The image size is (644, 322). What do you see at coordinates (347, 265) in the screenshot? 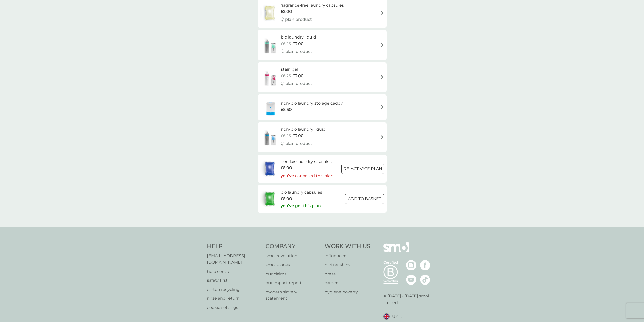
I see `p: partnerships` at bounding box center [347, 265].